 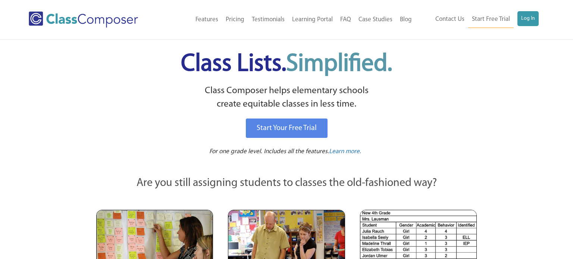 I want to click on img: Class Composer, so click(x=83, y=19).